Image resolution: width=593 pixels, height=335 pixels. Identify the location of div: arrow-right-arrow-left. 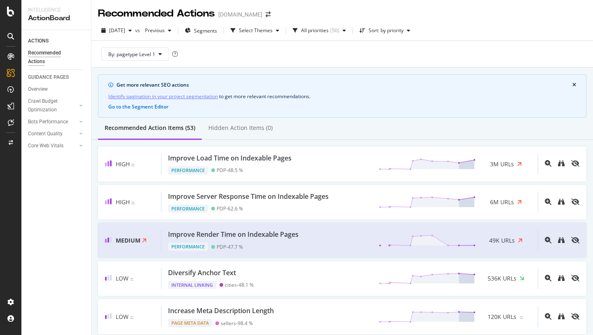
(268, 14).